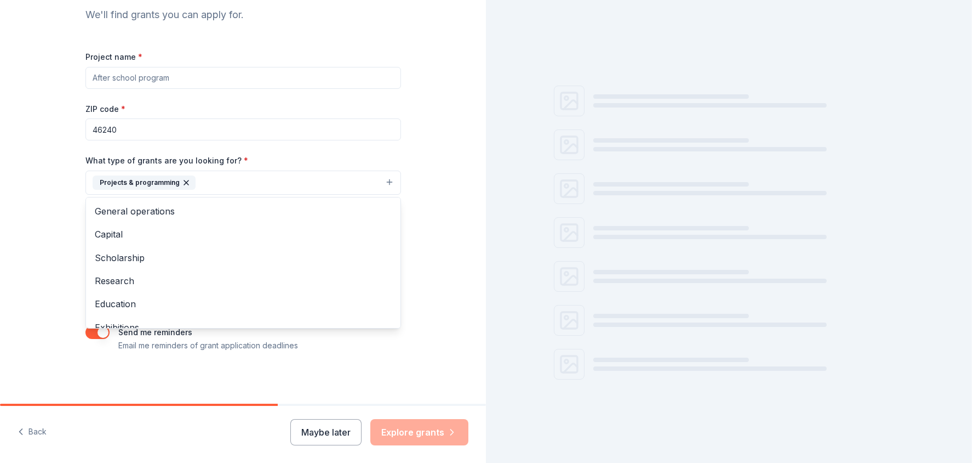  Describe the element at coordinates (243, 211) in the screenshot. I see `span: General operations` at that location.